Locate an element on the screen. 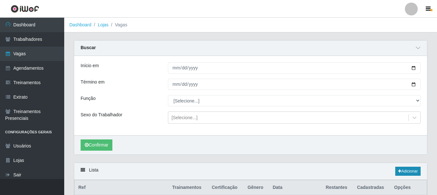 This screenshot has width=437, height=195. button: Confirmar is located at coordinates (96, 145).